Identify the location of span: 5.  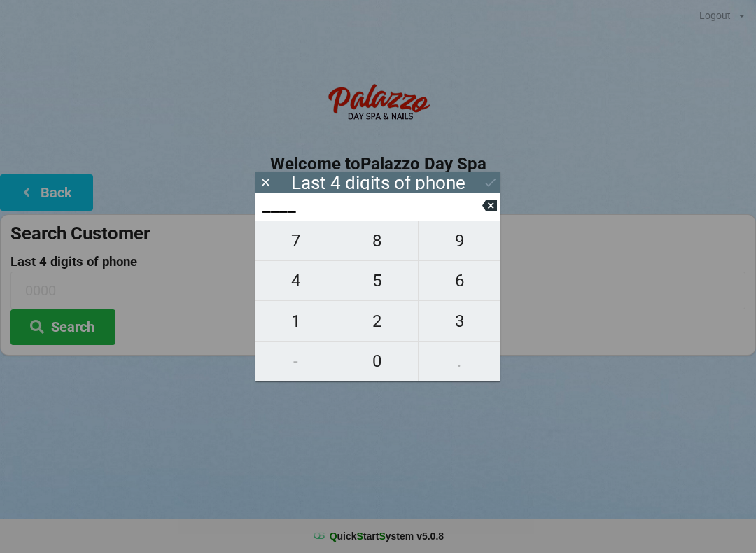
(378, 281).